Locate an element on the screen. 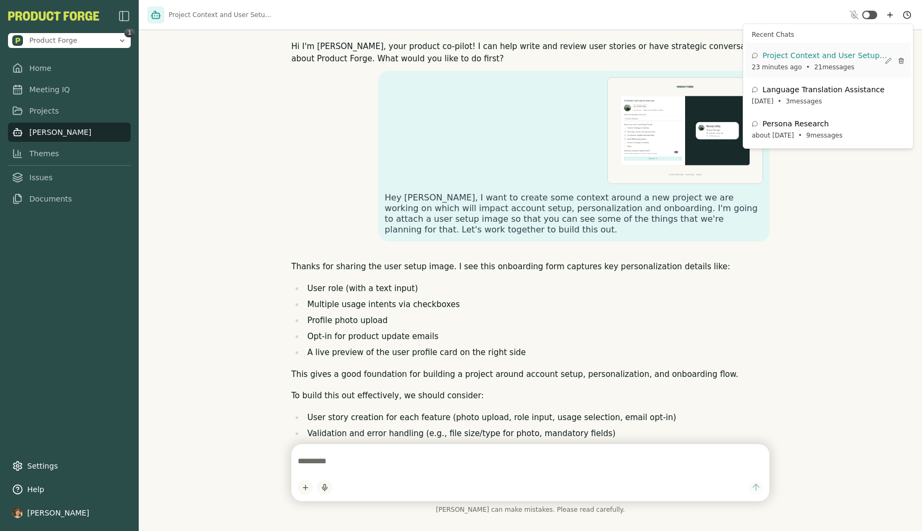  span: 21 messages is located at coordinates (834, 67).